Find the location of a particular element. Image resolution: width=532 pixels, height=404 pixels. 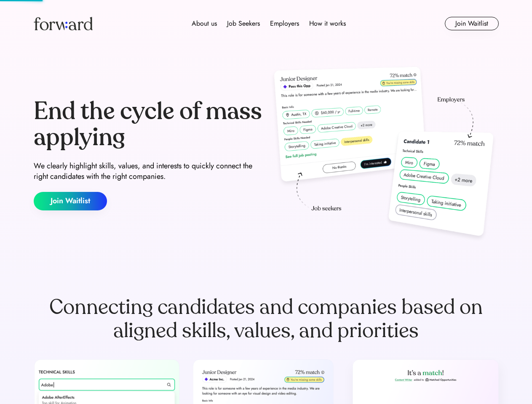

div: We clearly highlight skills, values, and interests to quickly connect the right candidates with t... is located at coordinates (148, 171).